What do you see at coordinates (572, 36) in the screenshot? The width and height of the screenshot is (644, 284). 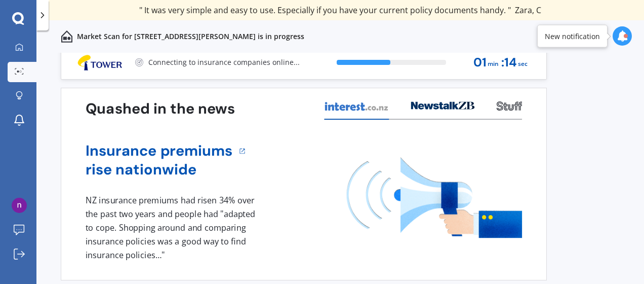 I see `div: New notification` at bounding box center [572, 36].